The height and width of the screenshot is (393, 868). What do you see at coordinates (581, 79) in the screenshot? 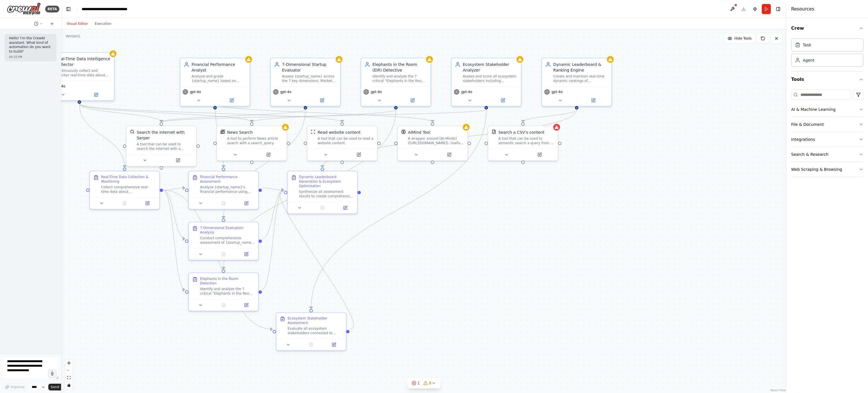
I see `div: Create and maintain real-time dynamic rankings of {startup_name} and ecosystem stakeholders based...` at bounding box center [581, 79].